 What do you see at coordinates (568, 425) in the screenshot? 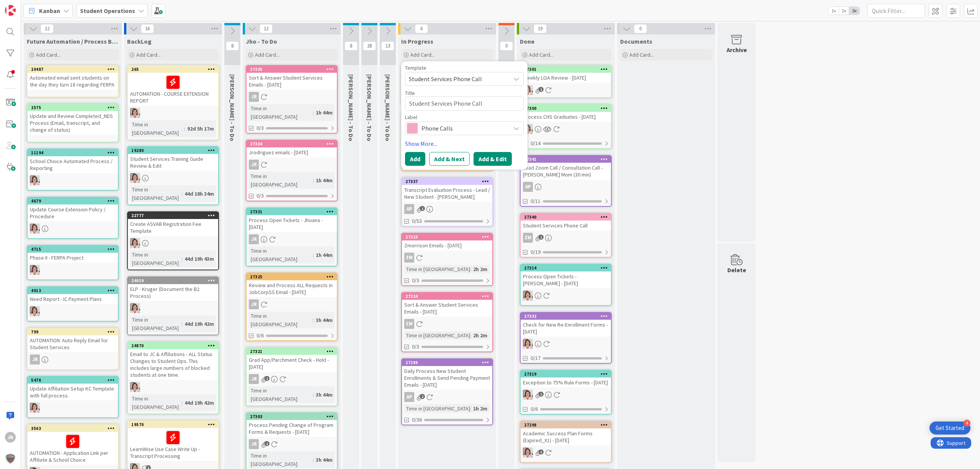
I see `div: 27298` at bounding box center [568, 425].